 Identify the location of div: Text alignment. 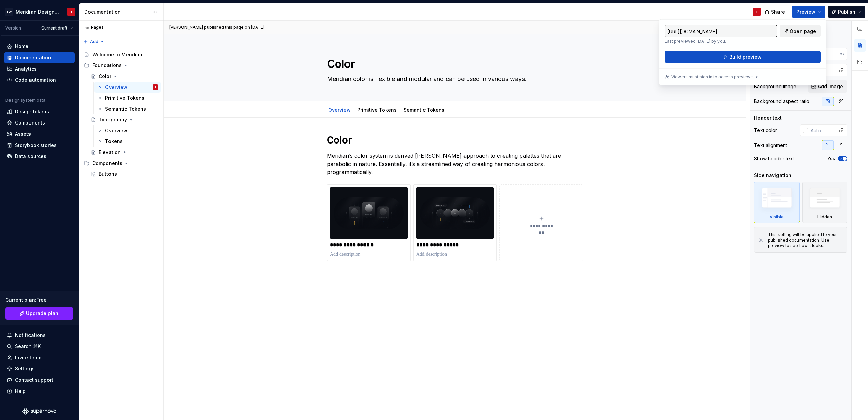
(770, 145).